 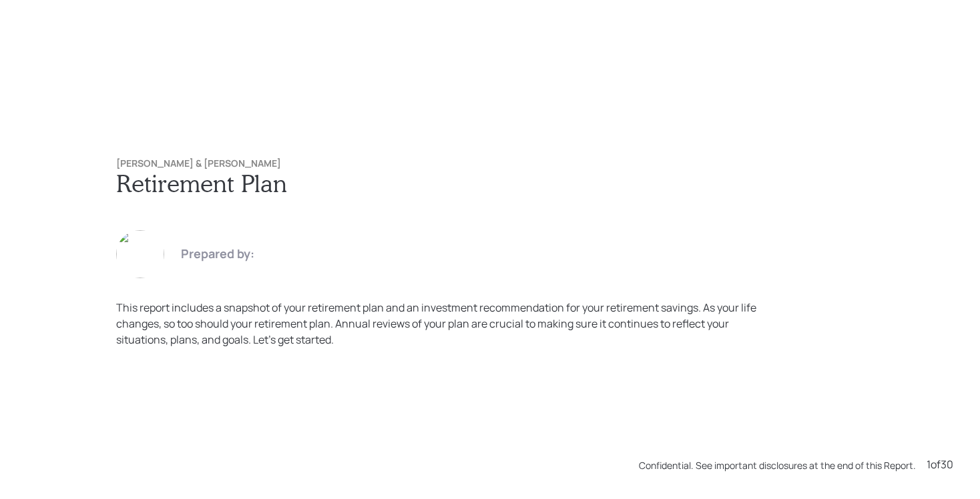 What do you see at coordinates (218, 254) in the screenshot?
I see `h4: Prepared by:` at bounding box center [218, 254].